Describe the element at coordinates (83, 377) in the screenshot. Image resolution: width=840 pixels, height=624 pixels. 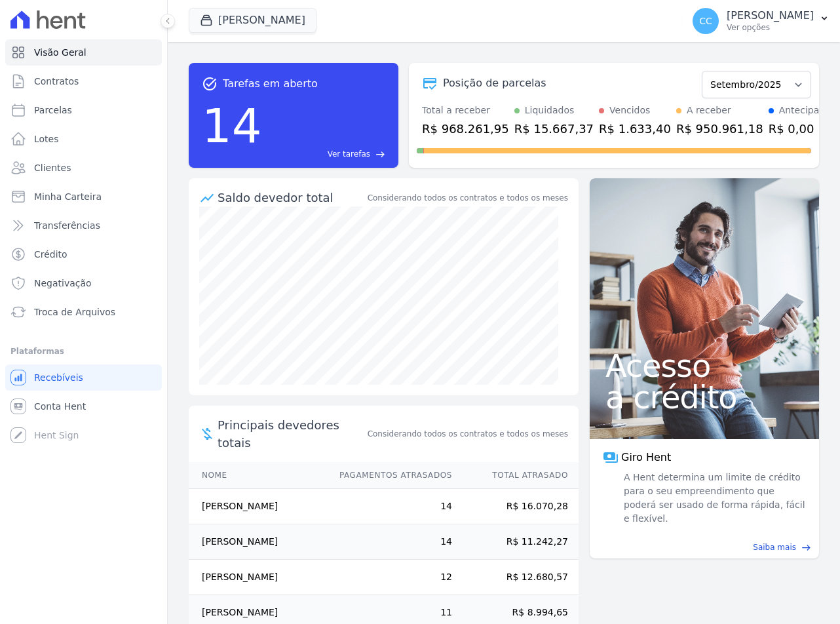
I see `a: Recebíveis` at that location.